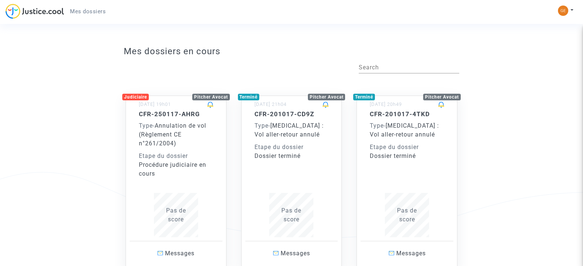 This screenshot has width=583, height=266. I want to click on span: Annulation de vol (Règlement CE n°261/2004), so click(172, 134).